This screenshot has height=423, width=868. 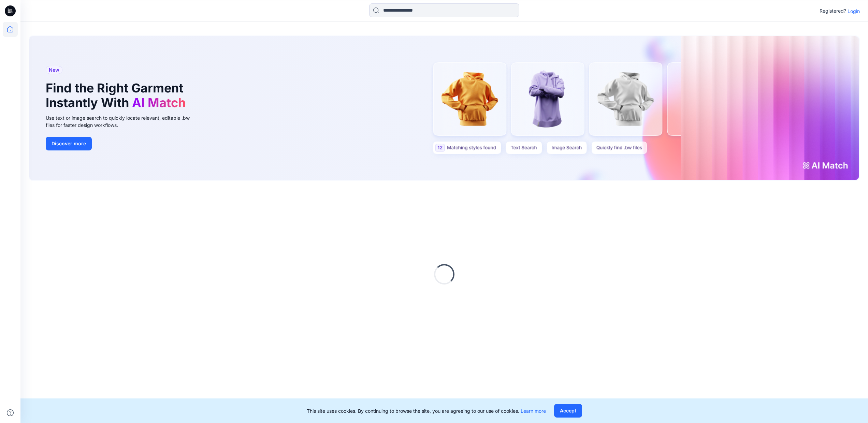 I want to click on p: This site uses cookies. By continuing to browse the site, you are agreeing to our use of cookies., so click(x=426, y=411).